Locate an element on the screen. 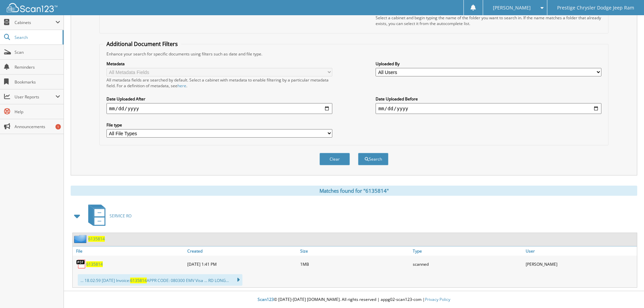  label: Metadata is located at coordinates (219, 63).